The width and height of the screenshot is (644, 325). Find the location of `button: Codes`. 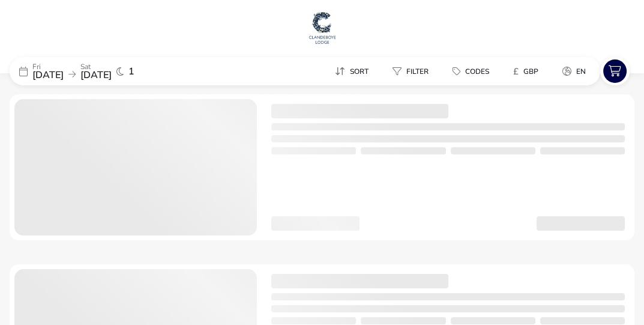

button: Codes is located at coordinates (471, 71).